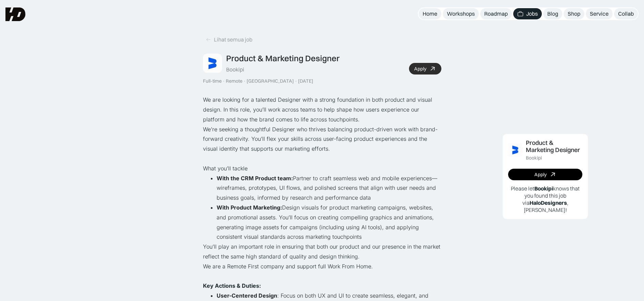 The width and height of the screenshot is (644, 301). Describe the element at coordinates (249, 208) in the screenshot. I see `strong: With Product Marketing:` at that location.